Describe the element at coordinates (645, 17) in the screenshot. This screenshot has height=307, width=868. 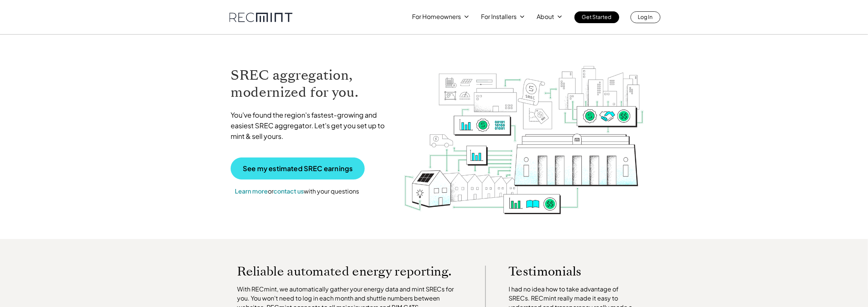
I see `p: Log In` at that location.